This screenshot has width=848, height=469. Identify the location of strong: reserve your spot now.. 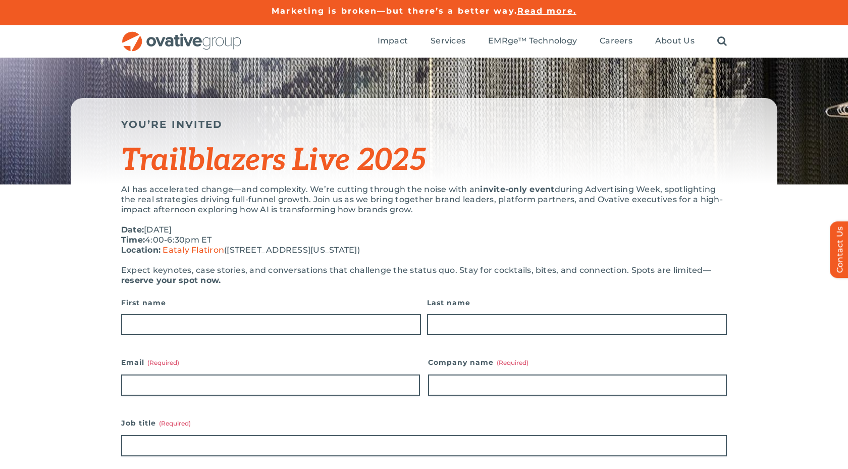
(171, 280).